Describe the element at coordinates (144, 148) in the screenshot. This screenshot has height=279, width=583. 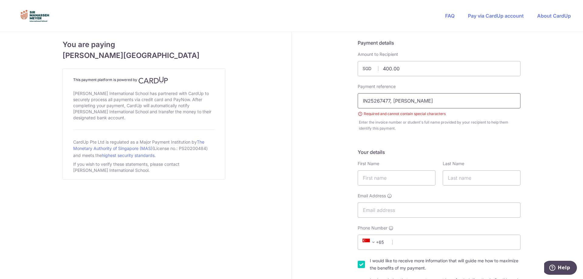
I see `div: CardUp Pte Ltd is regulated as a Major Payment Institution by (License no.: PS20200484) and meets...` at that location.